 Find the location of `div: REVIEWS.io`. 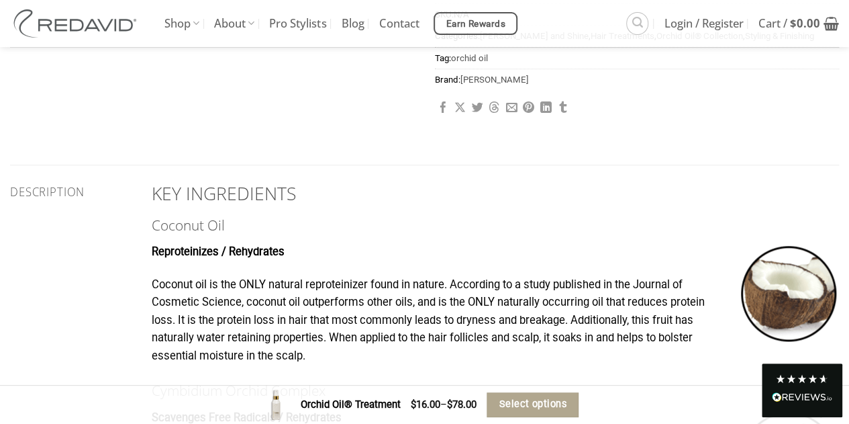

div: REVIEWS.io is located at coordinates (802, 397).